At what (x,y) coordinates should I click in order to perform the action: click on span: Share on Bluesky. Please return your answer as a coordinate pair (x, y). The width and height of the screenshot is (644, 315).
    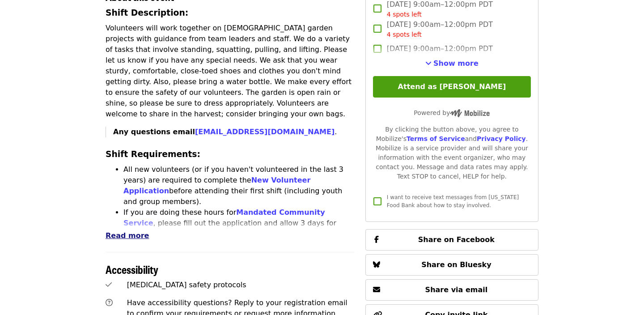
    Looking at the image, I should click on (456, 265).